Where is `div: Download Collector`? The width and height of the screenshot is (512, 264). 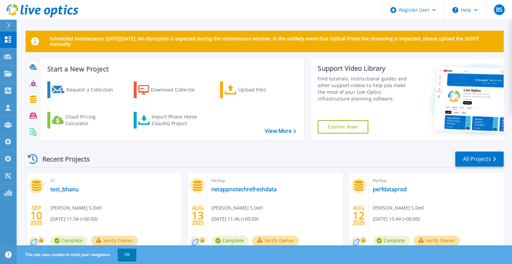 div: Download Collector is located at coordinates (177, 90).